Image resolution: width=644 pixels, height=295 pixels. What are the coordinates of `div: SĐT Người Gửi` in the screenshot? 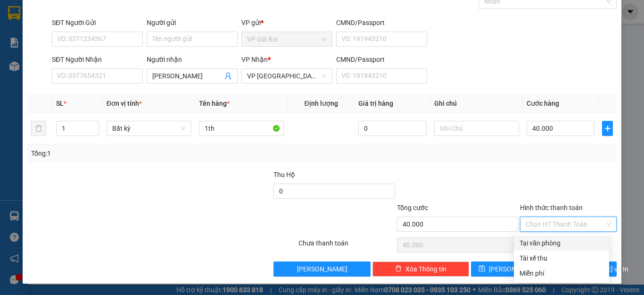 It's located at (97, 23).